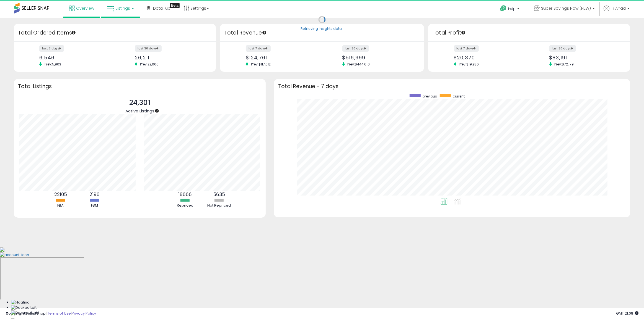 The height and width of the screenshot is (319, 644). Describe the element at coordinates (617, 12) in the screenshot. I see `a: Hi Ahad` at that location.